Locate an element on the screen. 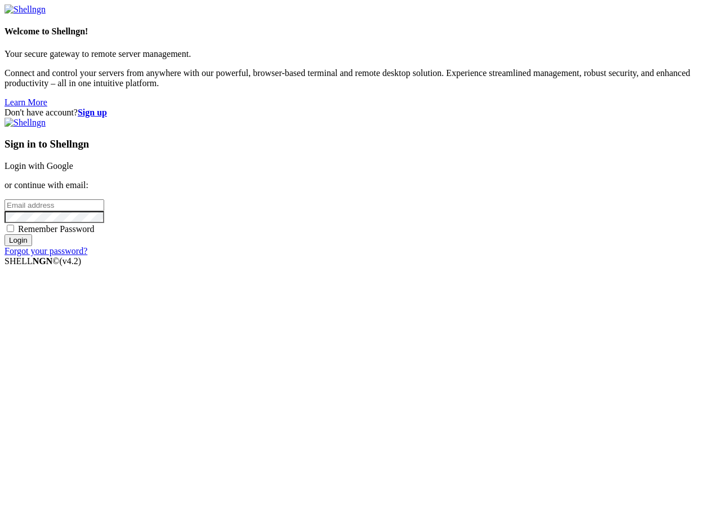 This screenshot has width=723, height=526. b: NGN is located at coordinates (43, 261).